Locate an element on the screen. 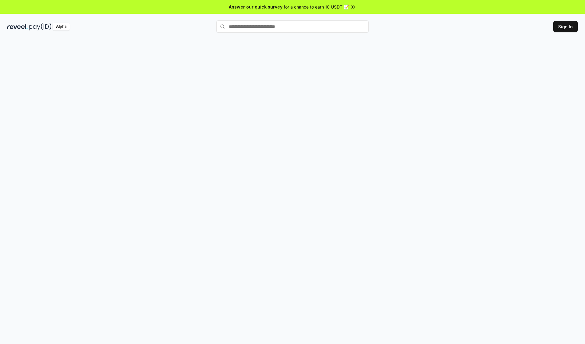 Image resolution: width=585 pixels, height=344 pixels. button: Sign In is located at coordinates (566, 27).